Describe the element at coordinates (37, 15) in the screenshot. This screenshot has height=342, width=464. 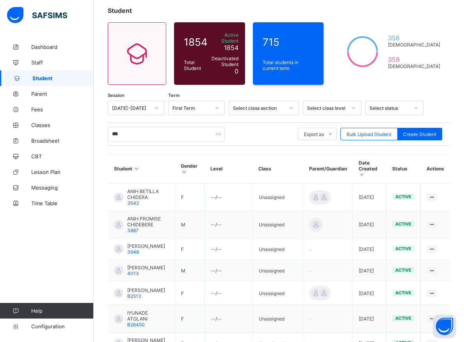
I see `img: safsims` at that location.